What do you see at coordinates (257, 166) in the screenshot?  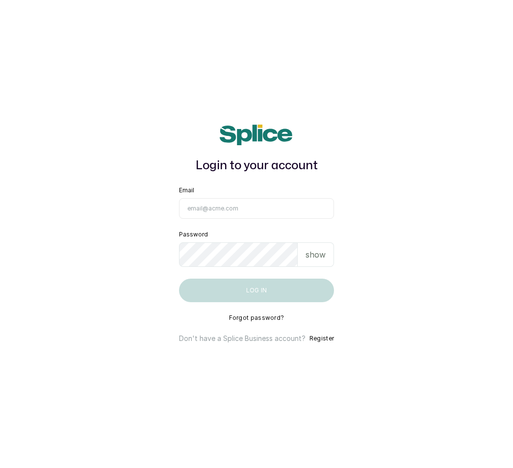 I see `h1: Login to your account` at bounding box center [257, 166].